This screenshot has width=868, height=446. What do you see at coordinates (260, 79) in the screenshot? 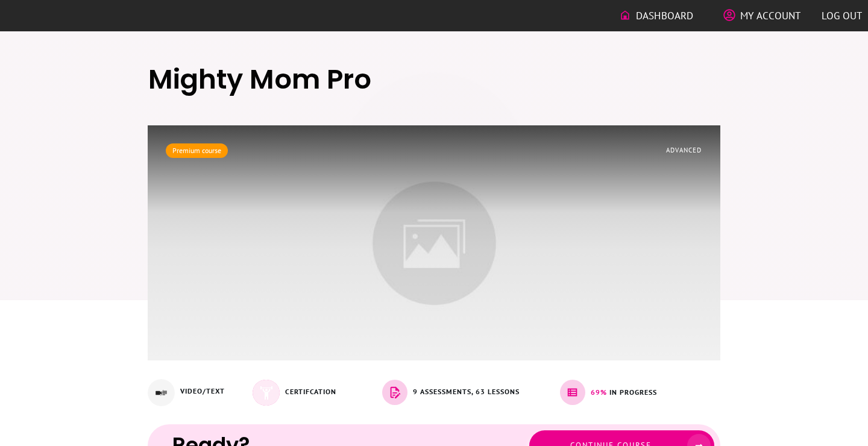
I see `span: Mighty Mom Pro` at bounding box center [260, 79].